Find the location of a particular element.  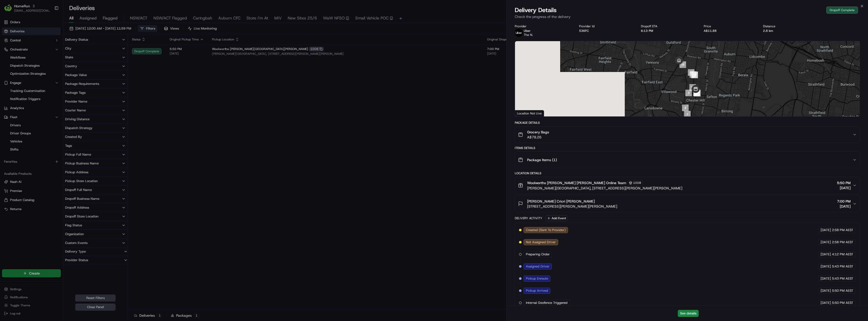

span: A$78.26 is located at coordinates (538, 137).